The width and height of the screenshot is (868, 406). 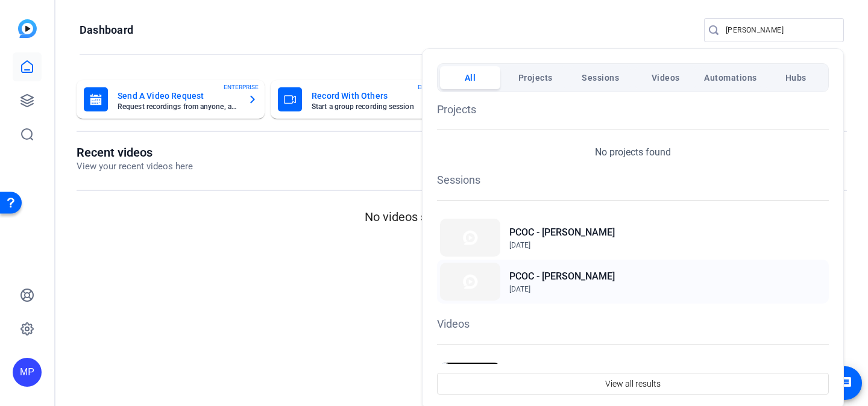 What do you see at coordinates (796, 78) in the screenshot?
I see `span: Hubs` at bounding box center [796, 78].